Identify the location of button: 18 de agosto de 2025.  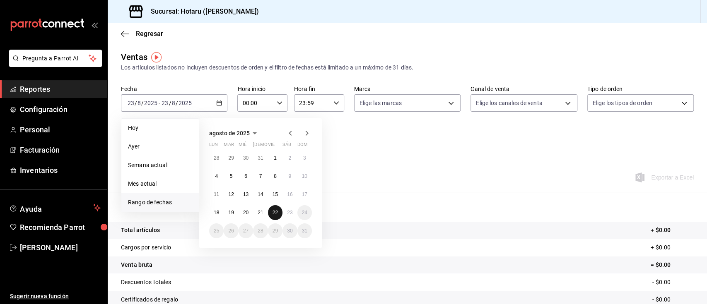
(216, 213).